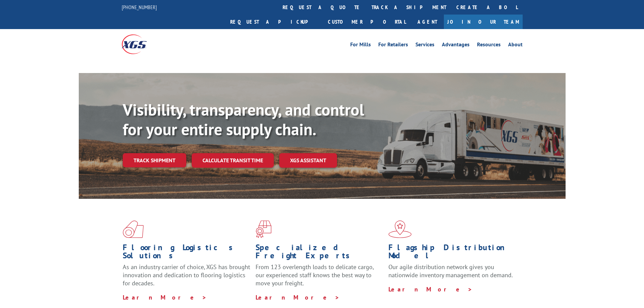 This screenshot has height=308, width=644. Describe the element at coordinates (452, 253) in the screenshot. I see `h1: Flagship Distribution Model` at that location.